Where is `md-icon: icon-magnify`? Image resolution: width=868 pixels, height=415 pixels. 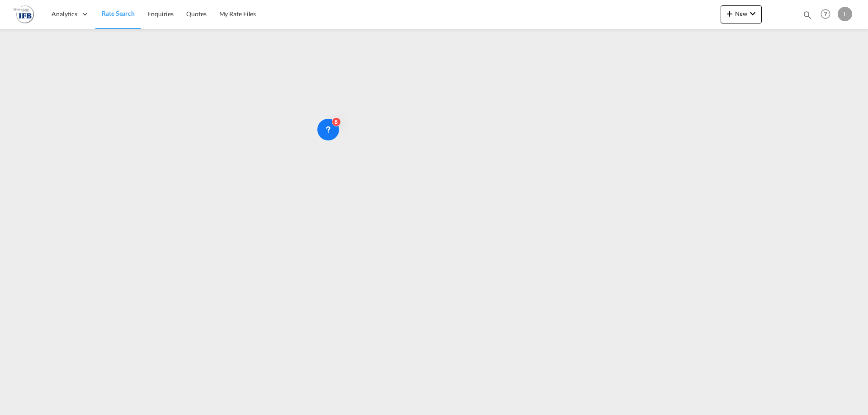
md-icon: icon-magnify is located at coordinates (808, 15).